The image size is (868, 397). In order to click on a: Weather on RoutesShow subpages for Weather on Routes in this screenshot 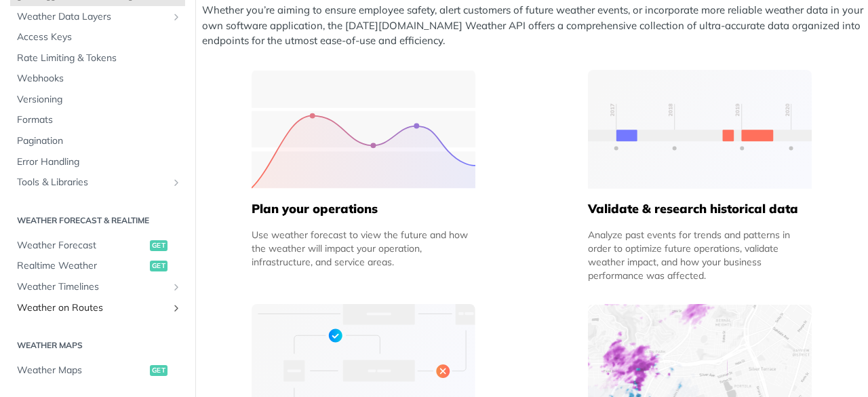, I will do `click(98, 308)`.